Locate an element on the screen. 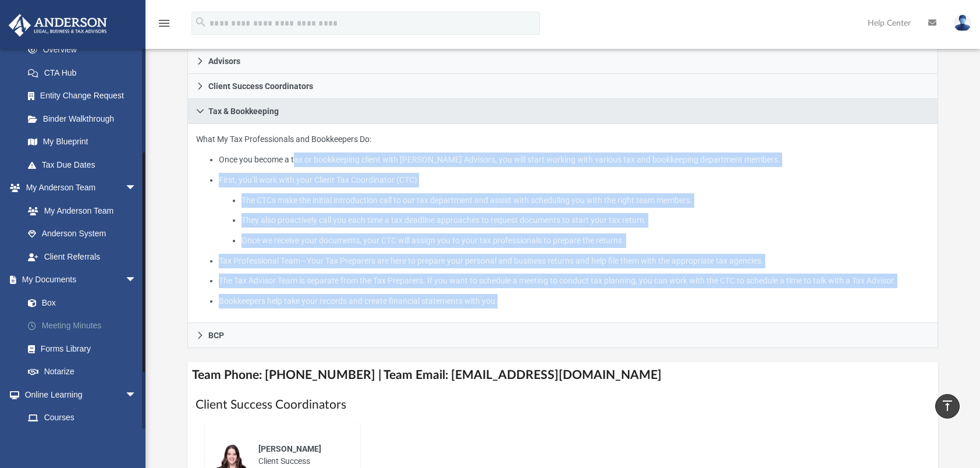 This screenshot has width=980, height=468. a: Online Learningarrow_drop_down is located at coordinates (78, 395).